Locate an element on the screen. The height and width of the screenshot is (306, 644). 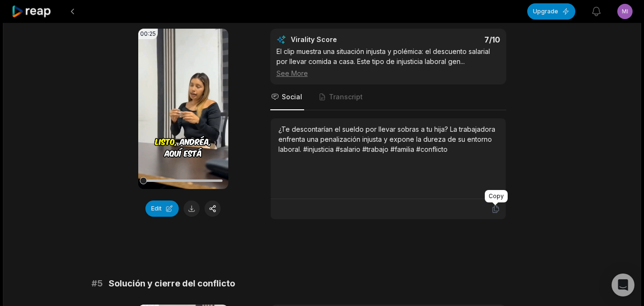
div: El clip muestra una situación injusta y polémica: el descuento salarial por llevar comida a casa.... is located at coordinates (388, 62).